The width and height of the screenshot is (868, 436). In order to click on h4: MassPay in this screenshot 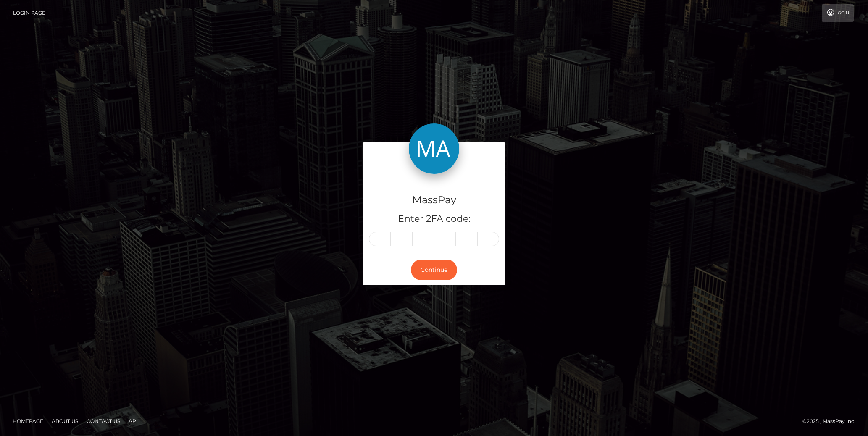, I will do `click(434, 200)`.